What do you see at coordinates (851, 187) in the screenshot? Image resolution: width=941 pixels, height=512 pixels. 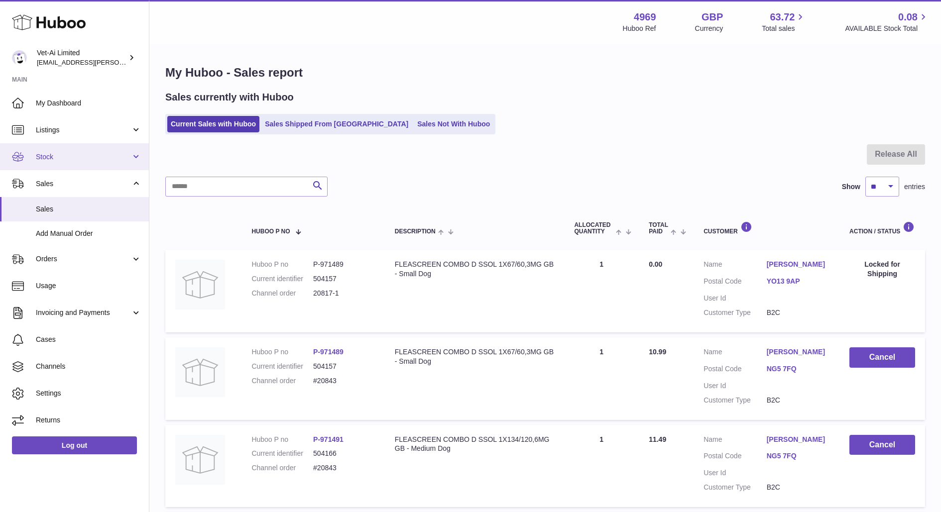 I see `label: Show` at bounding box center [851, 187].